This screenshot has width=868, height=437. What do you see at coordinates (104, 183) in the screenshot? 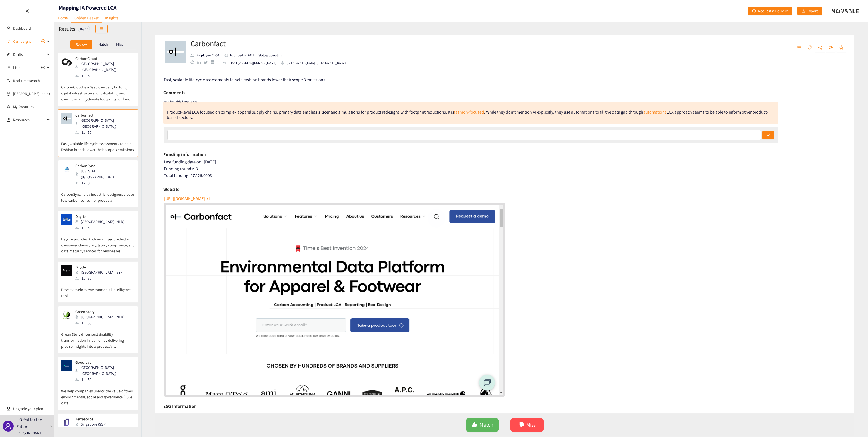
I see `div: 1 - 10` at bounding box center [104, 183].